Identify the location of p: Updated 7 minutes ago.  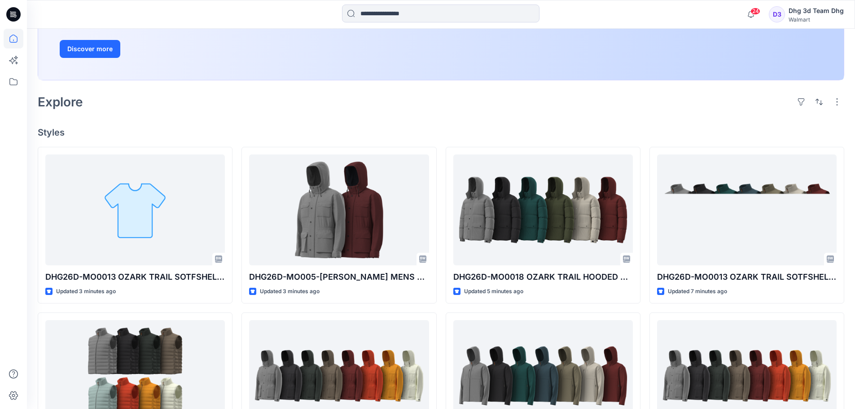
(697, 291).